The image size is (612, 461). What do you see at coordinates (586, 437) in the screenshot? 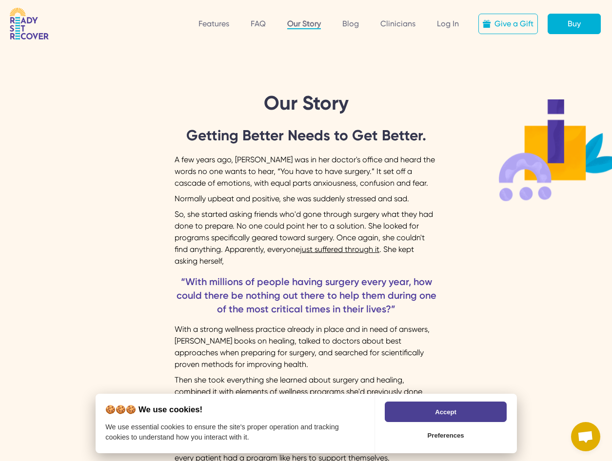
I see `a: Open chat` at bounding box center [586, 437].